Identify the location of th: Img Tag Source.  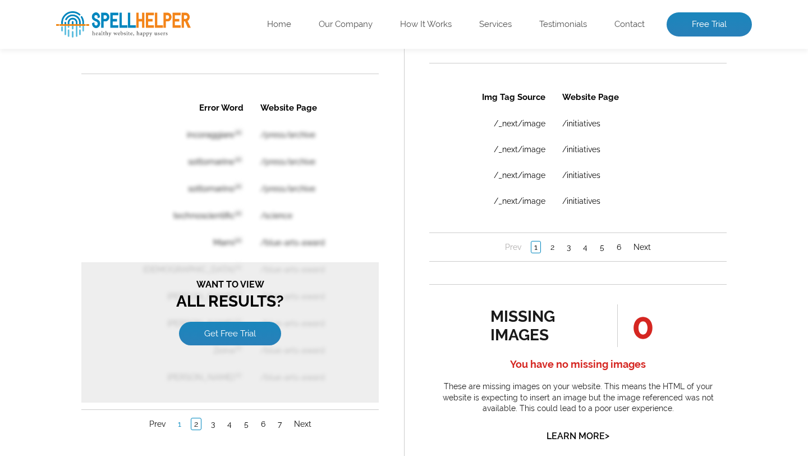
(62, 14).